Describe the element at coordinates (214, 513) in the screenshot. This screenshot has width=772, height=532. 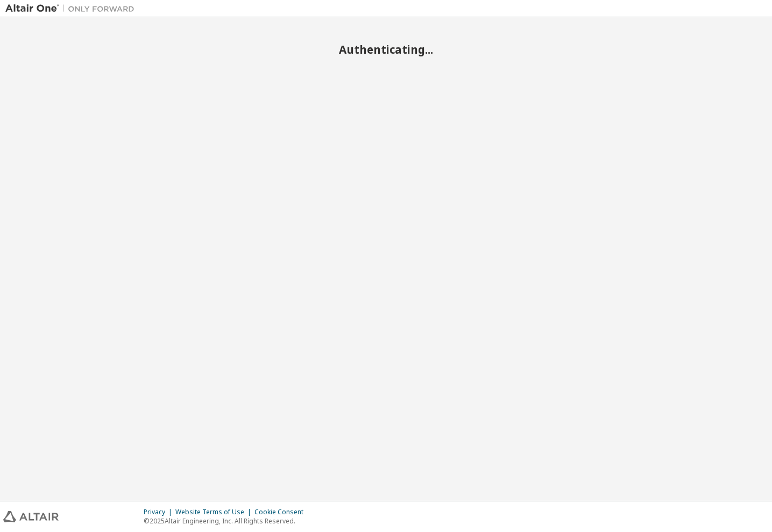
I see `div: Website Terms of Use` at that location.